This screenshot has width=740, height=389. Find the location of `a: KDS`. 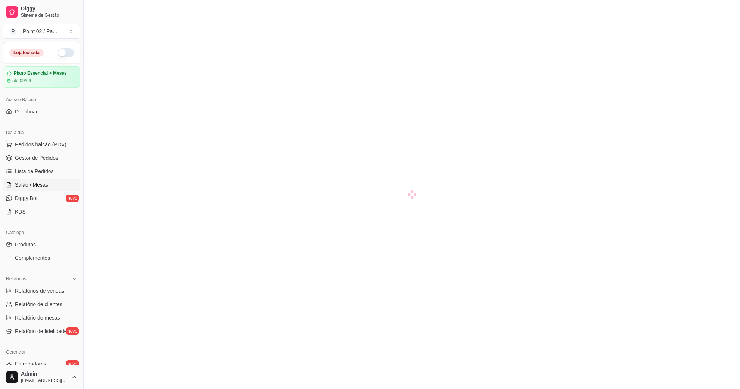

a: KDS is located at coordinates (41, 212).